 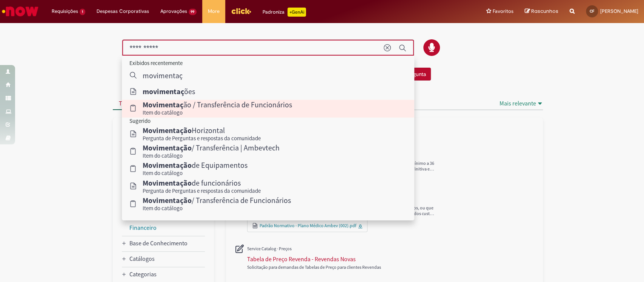 I want to click on span: Requisições, so click(x=65, y=11).